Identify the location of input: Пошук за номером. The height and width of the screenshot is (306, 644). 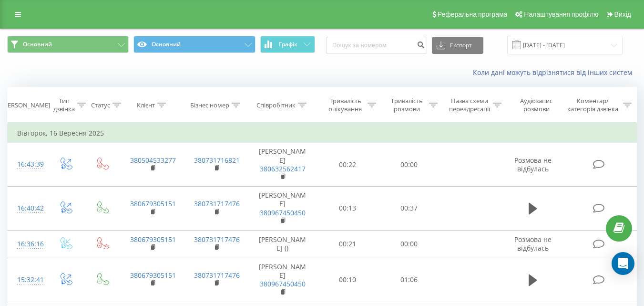
(377, 45).